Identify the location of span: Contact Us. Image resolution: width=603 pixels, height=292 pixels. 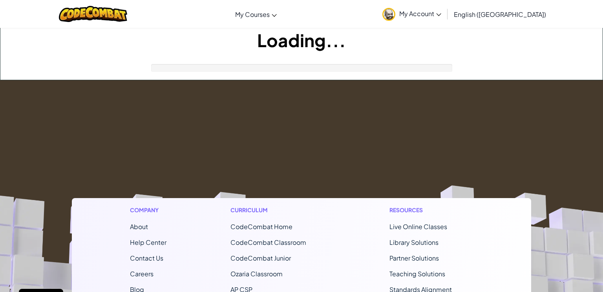
(146, 257).